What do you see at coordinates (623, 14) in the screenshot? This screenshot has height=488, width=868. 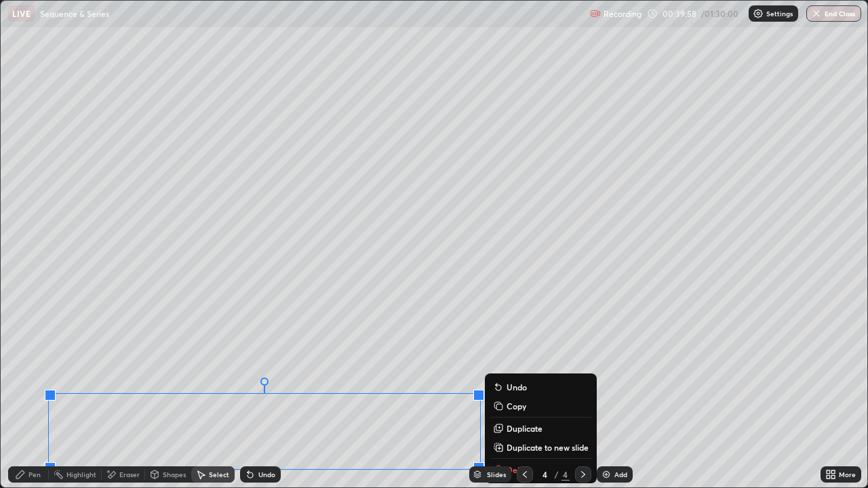 I see `p: Recording` at bounding box center [623, 14].